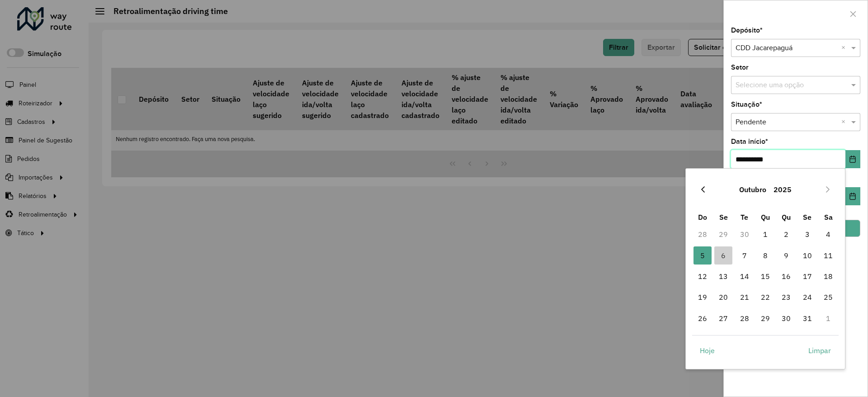  Describe the element at coordinates (744, 297) in the screenshot. I see `td: 21` at that location.